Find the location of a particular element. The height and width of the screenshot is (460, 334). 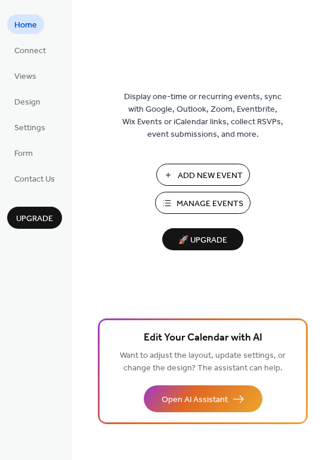

button: Add New Event is located at coordinates (203, 174).